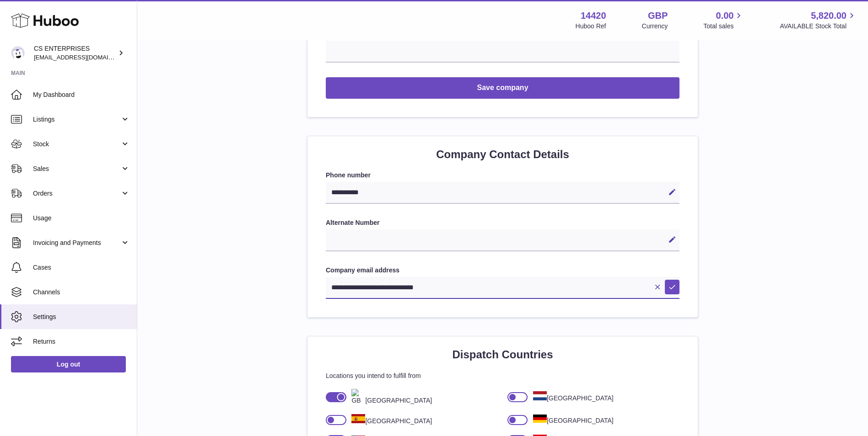 This screenshot has height=436, width=868. Describe the element at coordinates (75, 53) in the screenshot. I see `div: CS ENTERPRISES` at that location.